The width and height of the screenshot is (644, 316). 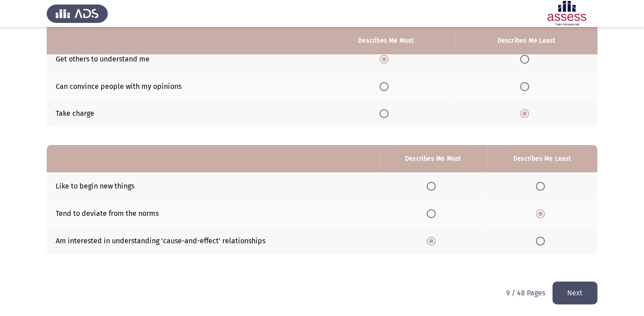 What do you see at coordinates (525, 293) in the screenshot?
I see `p: 9 / 48 Pages` at bounding box center [525, 293].